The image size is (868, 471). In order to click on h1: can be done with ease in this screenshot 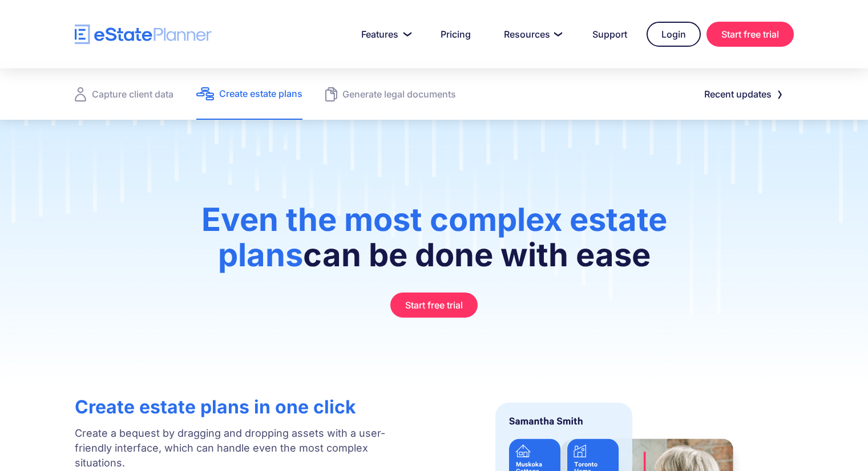, I will do `click(434, 243)`.